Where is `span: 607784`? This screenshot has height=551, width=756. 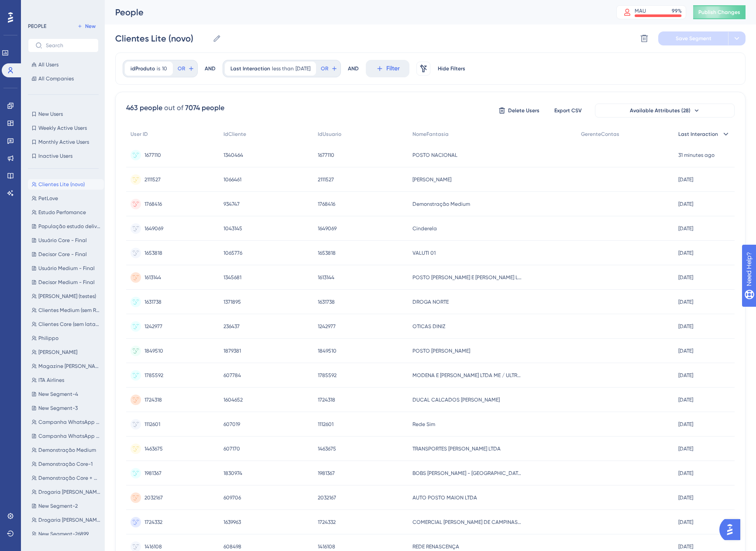
span: 607784 is located at coordinates (232, 375).